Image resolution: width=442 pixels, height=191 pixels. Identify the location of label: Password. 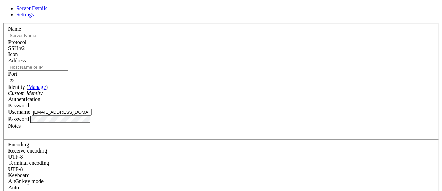
(18, 119).